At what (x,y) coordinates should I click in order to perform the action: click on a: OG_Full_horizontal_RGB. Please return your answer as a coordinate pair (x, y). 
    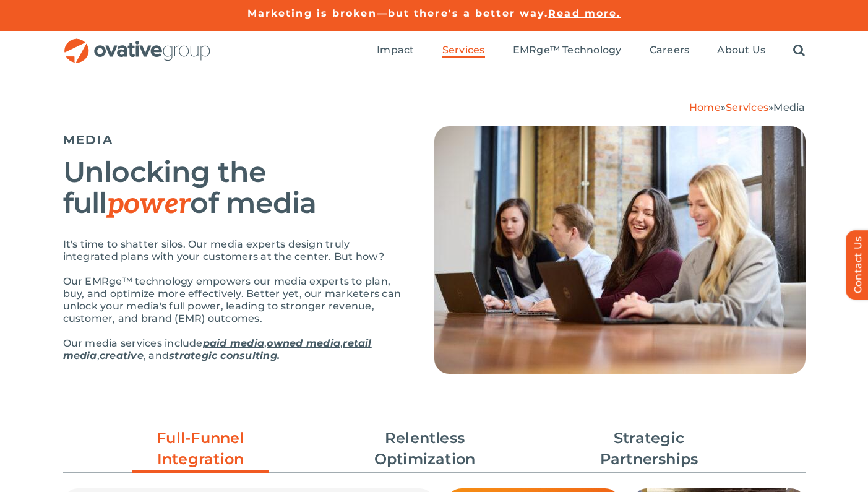
    Looking at the image, I should click on (137, 43).